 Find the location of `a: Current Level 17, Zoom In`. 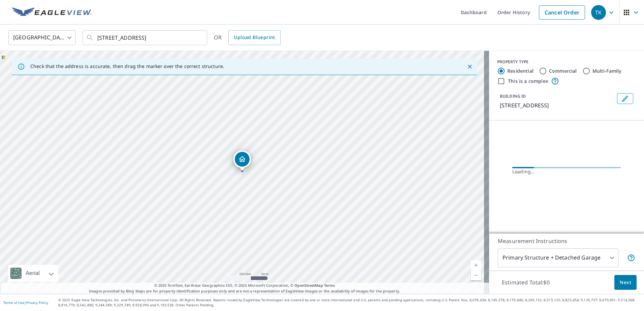

a: Current Level 17, Zoom In is located at coordinates (476, 265).